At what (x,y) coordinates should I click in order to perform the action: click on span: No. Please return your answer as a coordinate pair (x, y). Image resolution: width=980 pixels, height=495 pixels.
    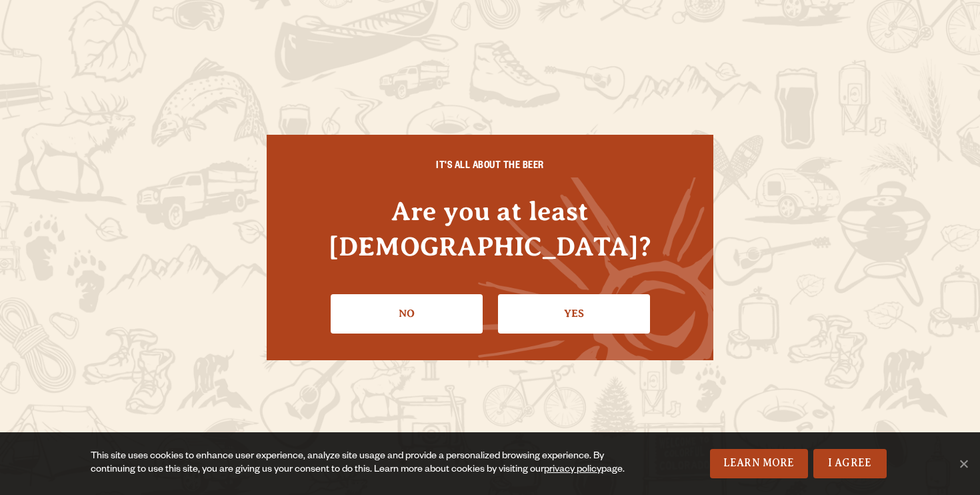
    Looking at the image, I should click on (964, 464).